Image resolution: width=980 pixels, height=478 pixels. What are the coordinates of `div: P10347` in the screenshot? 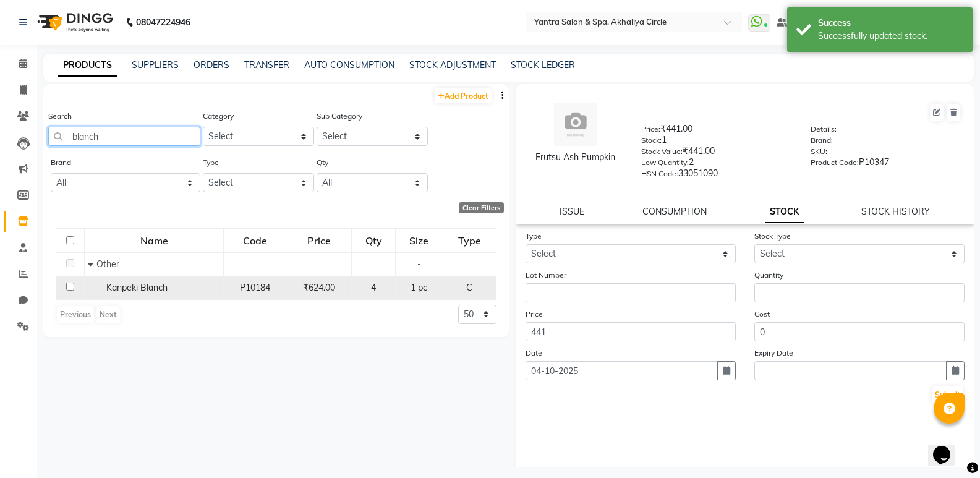 It's located at (886, 165).